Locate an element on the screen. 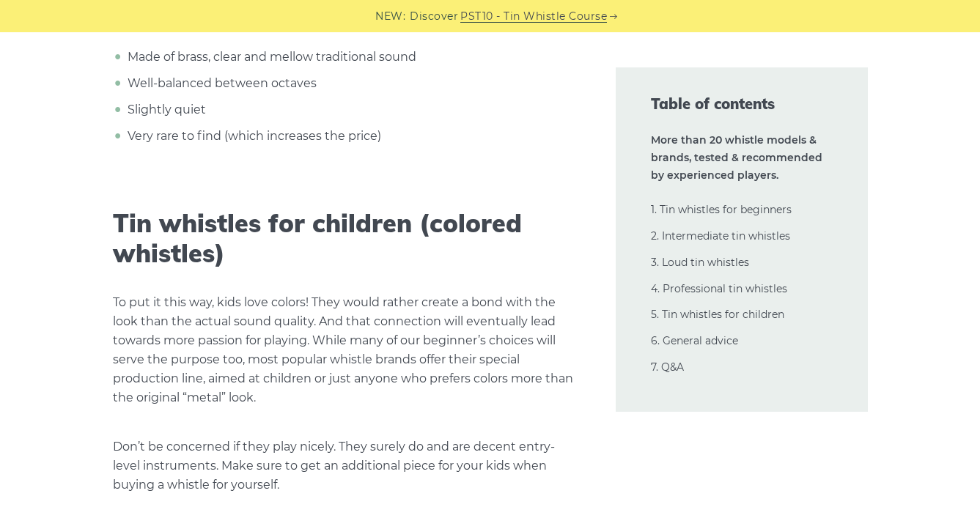 The width and height of the screenshot is (980, 518). strong: More than 20 whistle models & brands, tested & recommended by experienced players. is located at coordinates (737, 157).